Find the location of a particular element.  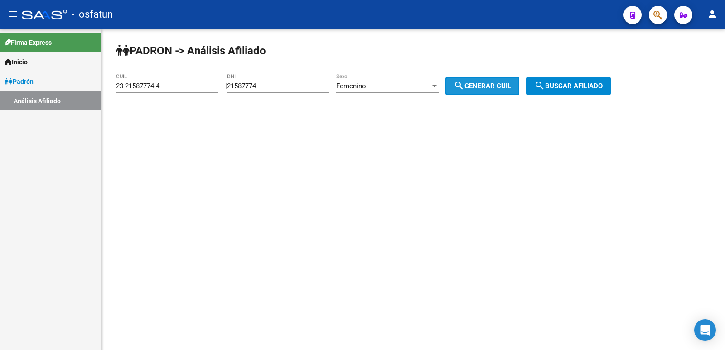

button: Generar CUIL is located at coordinates (482, 86).